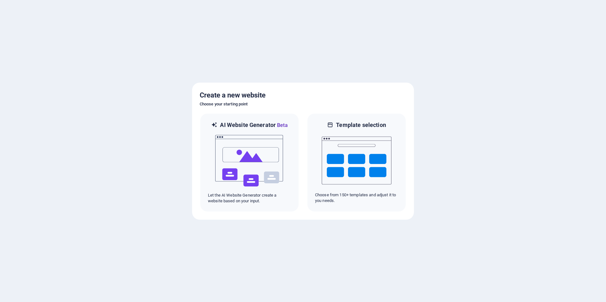 The image size is (606, 302). Describe the element at coordinates (356, 163) in the screenshot. I see `div: Template selectionChoose from 150+ templates and adjust it to you needs.` at that location.